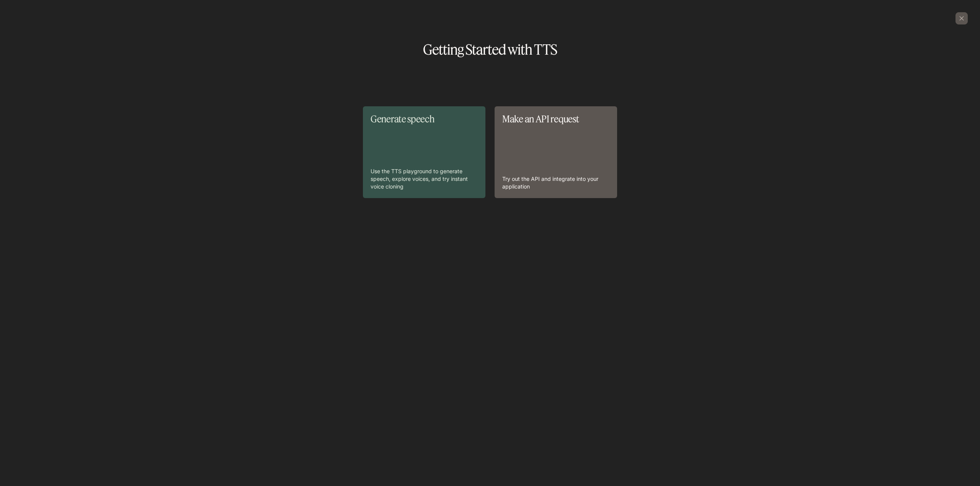  Describe the element at coordinates (424, 119) in the screenshot. I see `p: Generate speech` at that location.